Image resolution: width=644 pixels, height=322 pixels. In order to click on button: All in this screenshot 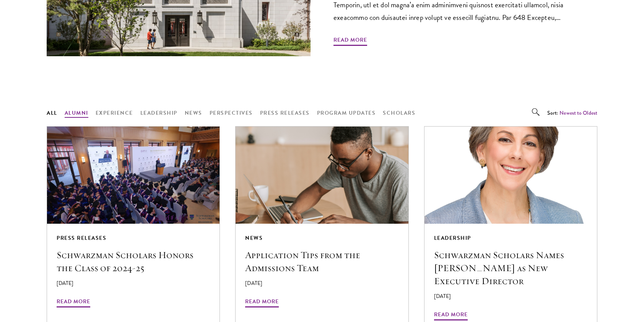, I will do `click(52, 113)`.